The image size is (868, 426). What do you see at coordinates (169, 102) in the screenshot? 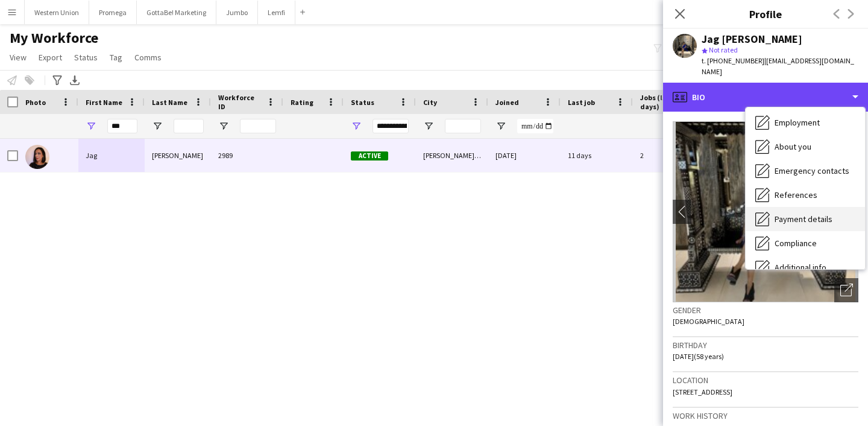
I see `span: Last Name` at bounding box center [169, 102].